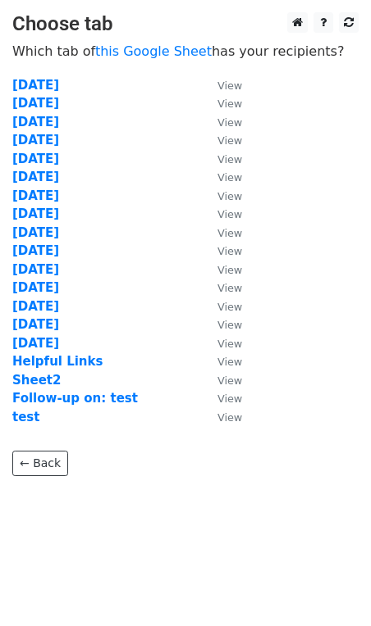 This screenshot has width=371, height=626. What do you see at coordinates (57, 362) in the screenshot?
I see `a: Helpful Links` at bounding box center [57, 362].